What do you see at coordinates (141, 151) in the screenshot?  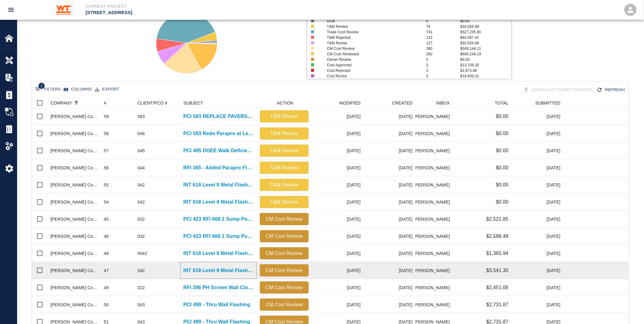 I see `div: 045` at bounding box center [141, 151].